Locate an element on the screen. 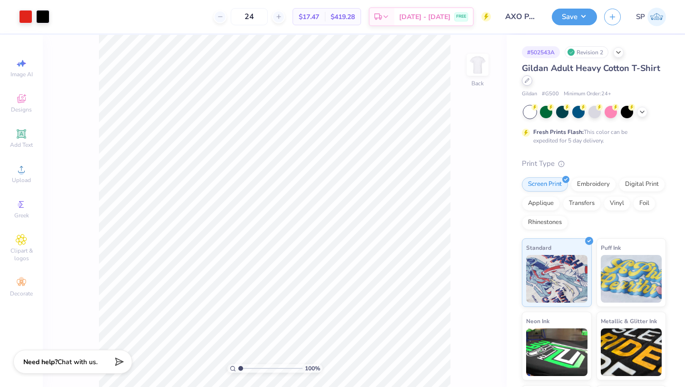  span: Add Text is located at coordinates (21, 145).